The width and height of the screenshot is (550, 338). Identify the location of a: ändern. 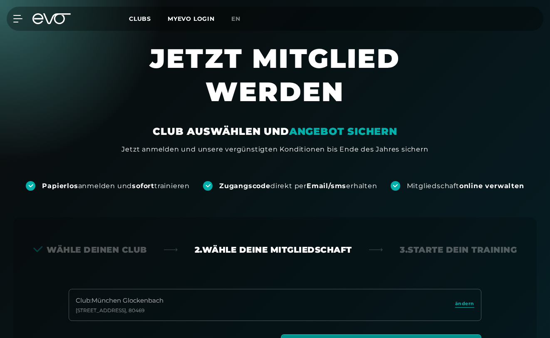
(465, 305).